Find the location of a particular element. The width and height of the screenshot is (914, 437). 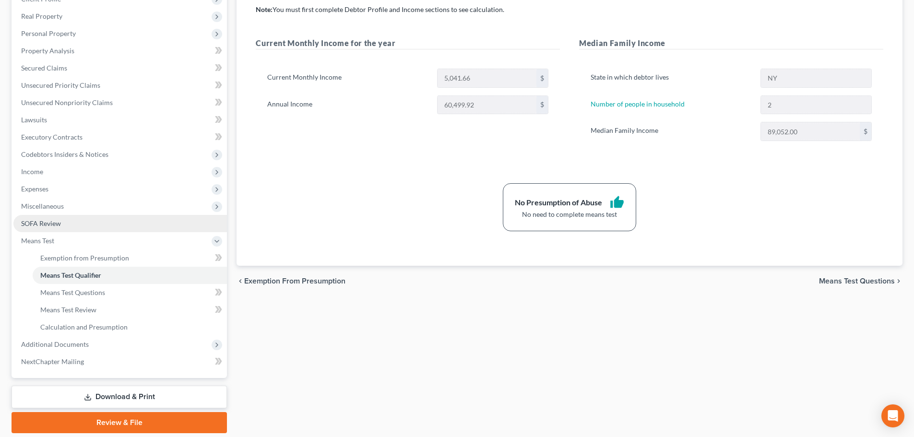

span: SOFA Review is located at coordinates (41, 223).